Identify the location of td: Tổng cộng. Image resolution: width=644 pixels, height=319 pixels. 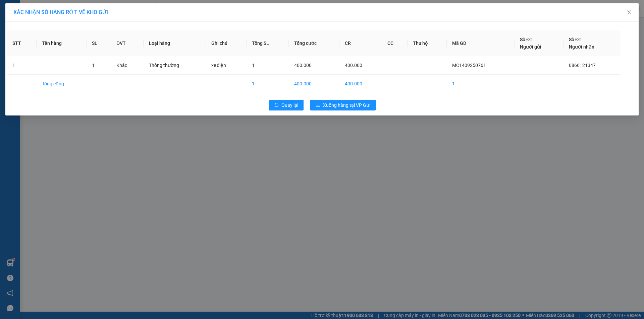
(62, 84).